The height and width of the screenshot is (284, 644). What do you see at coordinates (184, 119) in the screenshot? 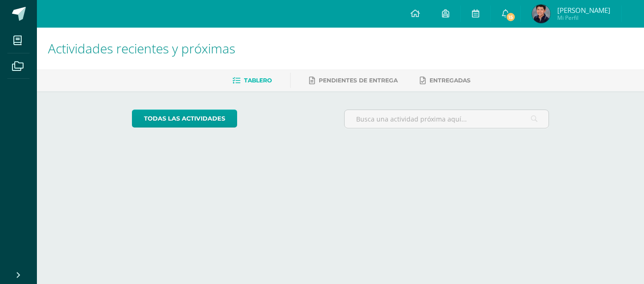
I see `a: todas las Actividades` at bounding box center [184, 119].